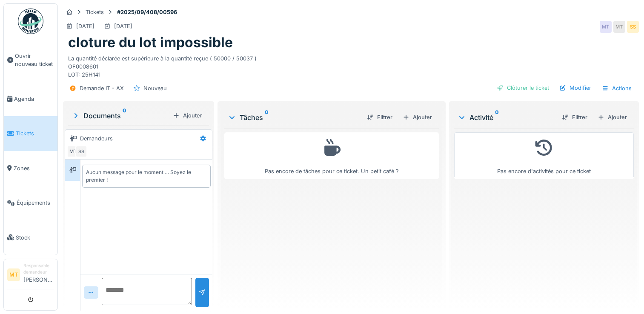 This screenshot has height=314, width=644. What do you see at coordinates (102, 88) in the screenshot?
I see `div: Demande IT - AX` at bounding box center [102, 88].